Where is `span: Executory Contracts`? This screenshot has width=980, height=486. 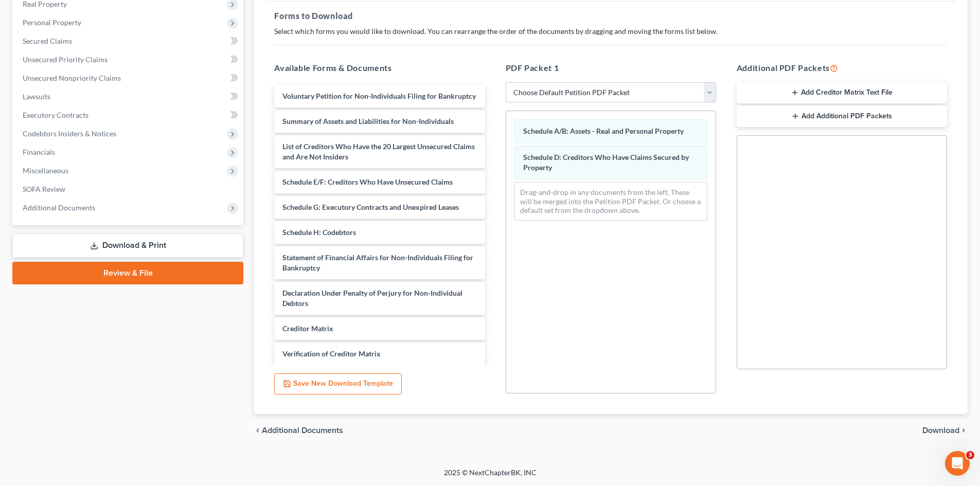 span: Executory Contracts is located at coordinates (56, 115).